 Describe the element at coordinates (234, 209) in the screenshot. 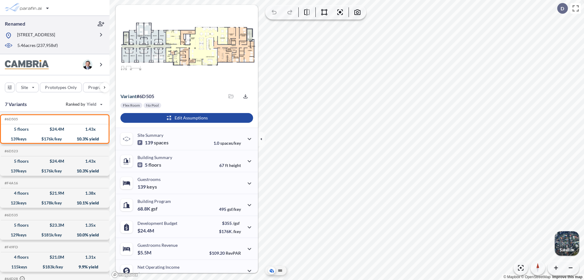

I see `span: gsf/key` at that location.